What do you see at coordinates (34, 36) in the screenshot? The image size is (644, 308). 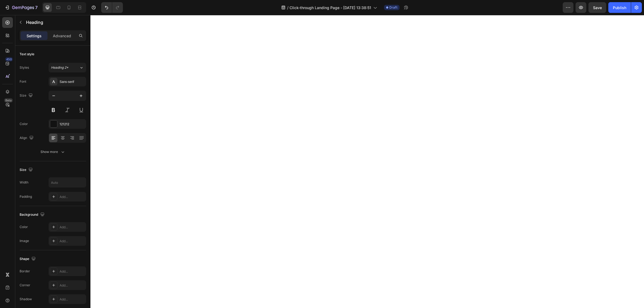 I see `p: Settings` at bounding box center [34, 36].